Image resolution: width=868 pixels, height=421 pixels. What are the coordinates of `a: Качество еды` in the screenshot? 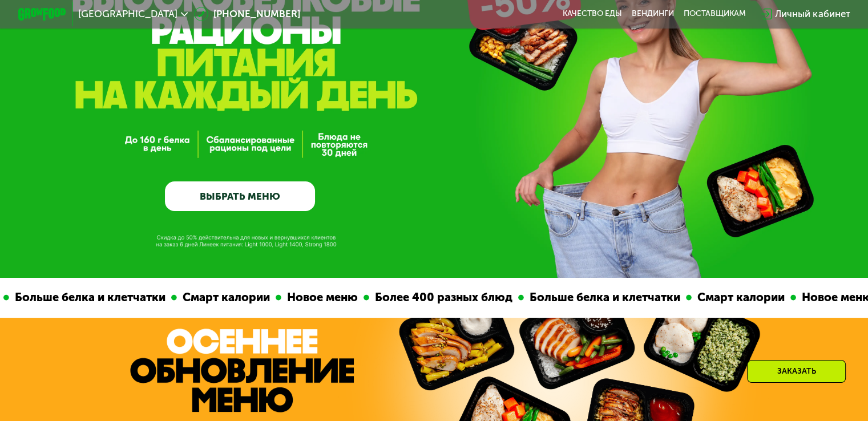 It's located at (593, 14).